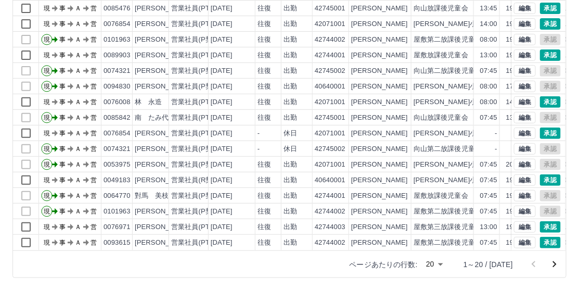  Describe the element at coordinates (555, 264) in the screenshot. I see `button: 次のページへ` at that location.